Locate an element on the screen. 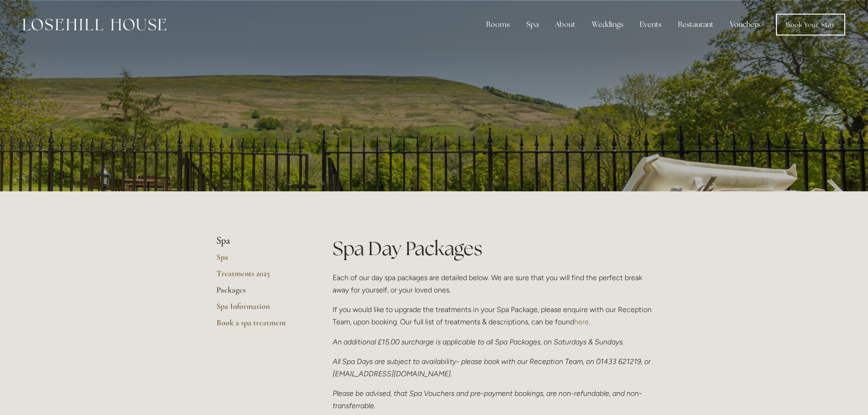 The width and height of the screenshot is (868, 415). a: Vouchers is located at coordinates (745, 25).